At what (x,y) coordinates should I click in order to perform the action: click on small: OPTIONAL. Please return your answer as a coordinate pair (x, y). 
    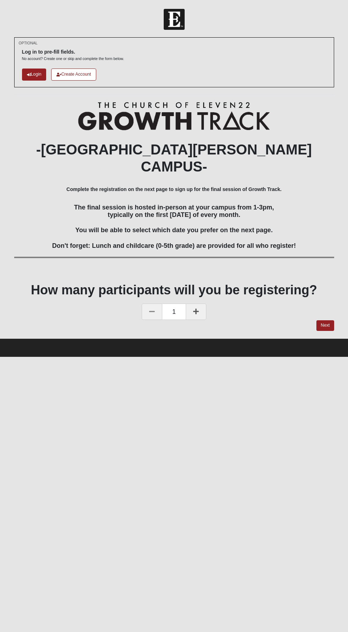
    Looking at the image, I should click on (28, 43).